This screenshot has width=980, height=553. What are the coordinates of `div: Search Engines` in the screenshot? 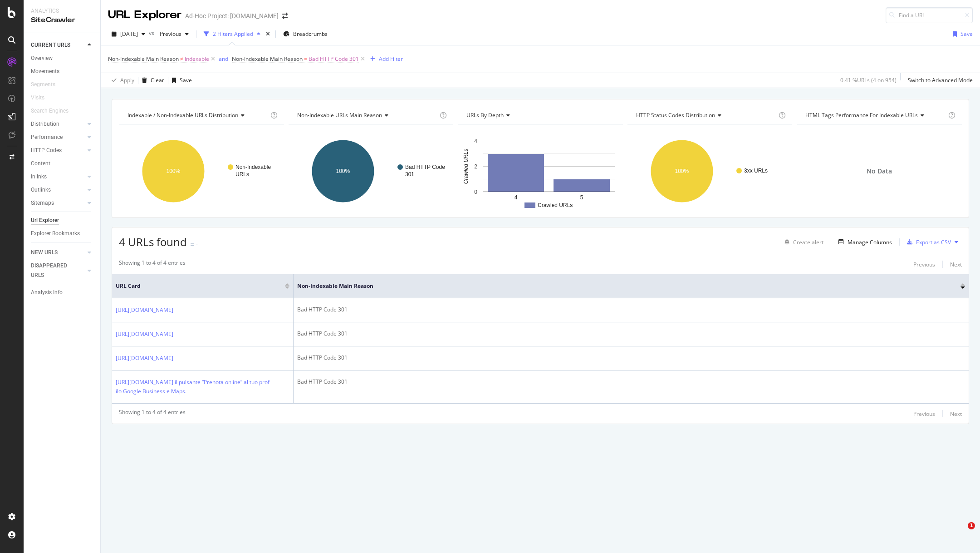 It's located at (49, 111).